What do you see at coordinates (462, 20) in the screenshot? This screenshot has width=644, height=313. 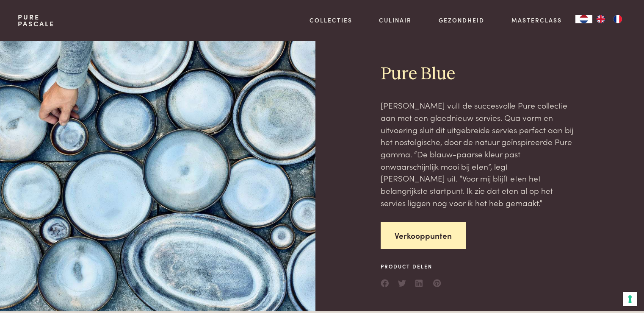 I see `a: Gezondheid` at bounding box center [462, 20].